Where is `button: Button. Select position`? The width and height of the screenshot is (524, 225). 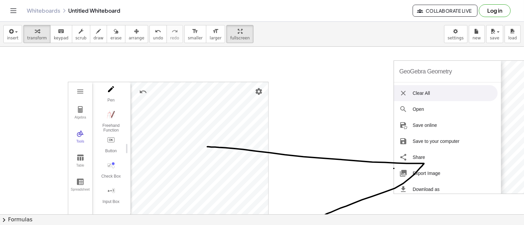
button: Button. Select position is located at coordinates (111, 147).